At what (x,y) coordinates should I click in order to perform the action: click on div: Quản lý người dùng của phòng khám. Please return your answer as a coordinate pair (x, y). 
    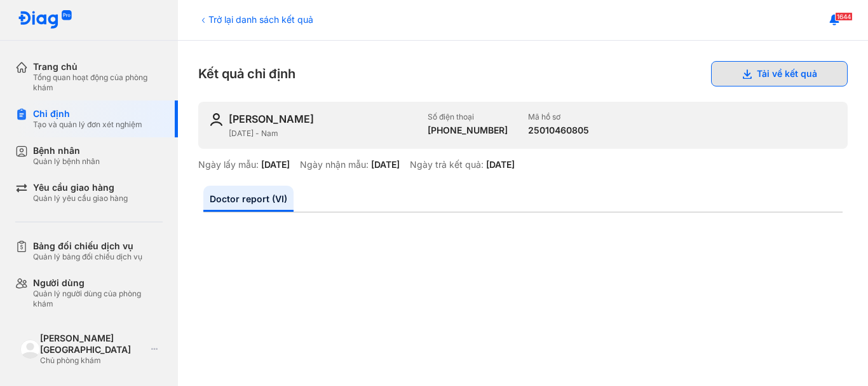
    Looking at the image, I should click on (98, 299).